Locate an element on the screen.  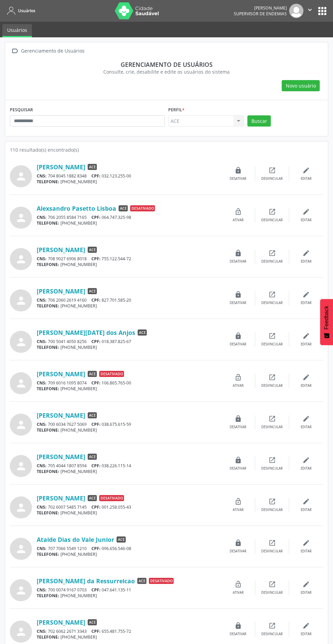
div: 706 2060 2619 4160 827.701.585-20 is located at coordinates (129, 300).